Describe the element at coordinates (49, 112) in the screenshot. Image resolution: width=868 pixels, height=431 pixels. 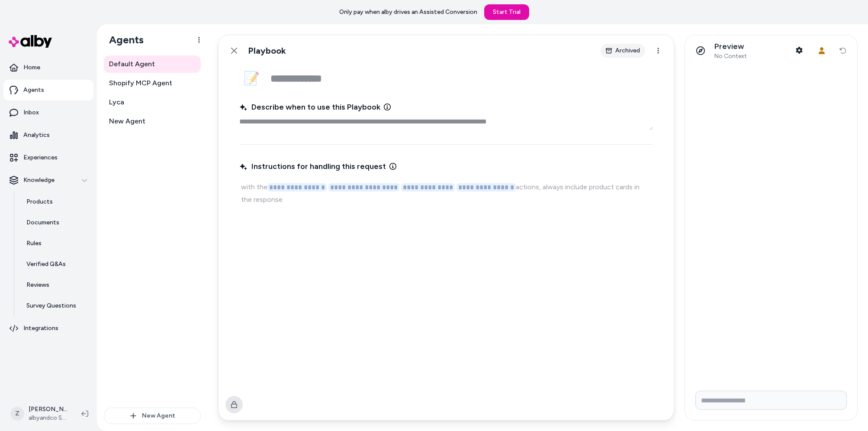
I see `a: Inbox` at that location.